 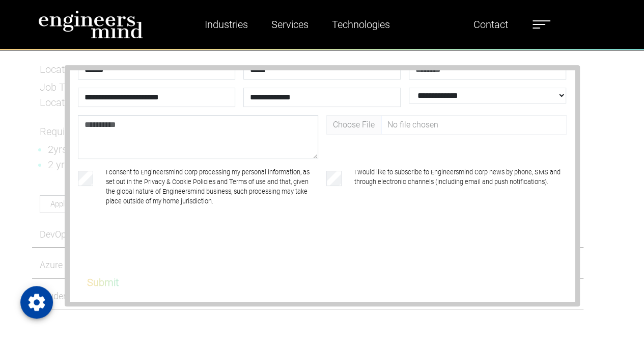 I want to click on a: Contact, so click(x=491, y=24).